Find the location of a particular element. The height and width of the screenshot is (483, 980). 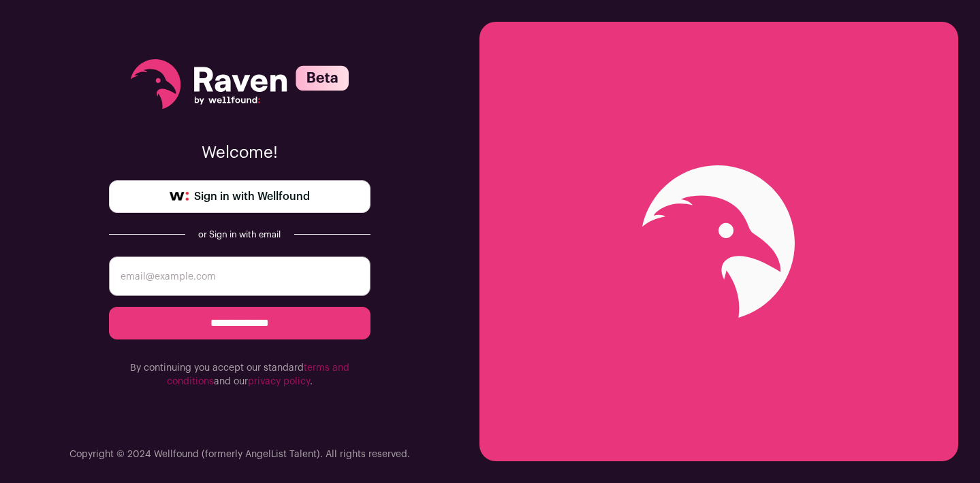

p: Welcome! is located at coordinates (240, 153).